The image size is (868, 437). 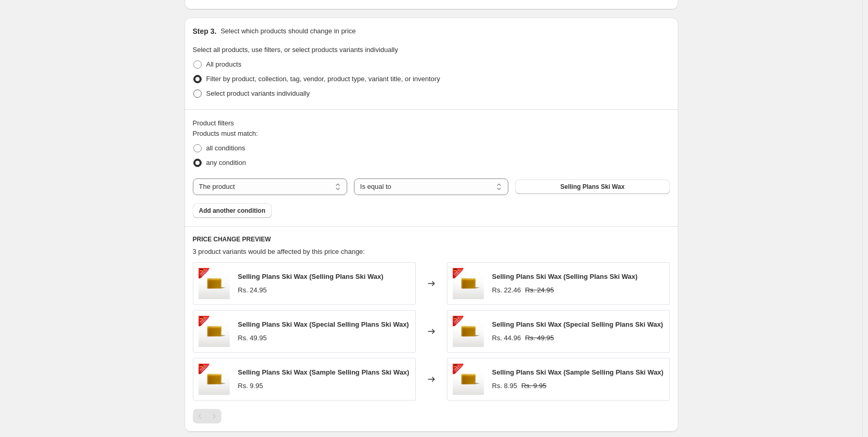 What do you see at coordinates (205, 31) in the screenshot?
I see `h2: Step 3.` at bounding box center [205, 31].